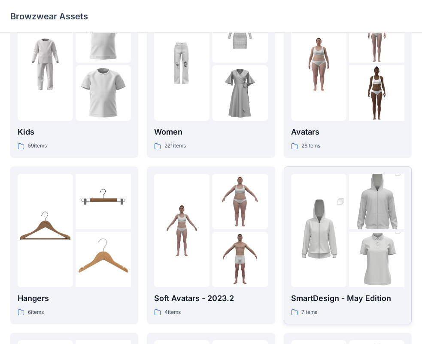 The width and height of the screenshot is (422, 344). What do you see at coordinates (311, 146) in the screenshot?
I see `p: 26 items` at bounding box center [311, 146].